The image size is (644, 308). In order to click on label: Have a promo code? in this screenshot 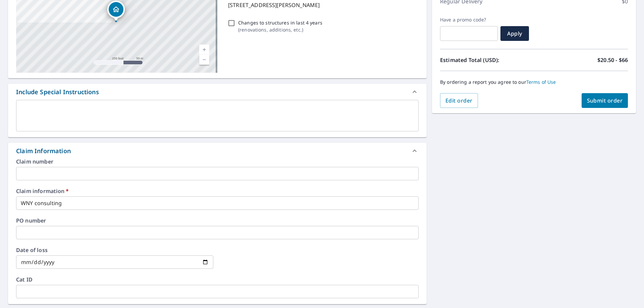, I will do `click(469, 19)`.